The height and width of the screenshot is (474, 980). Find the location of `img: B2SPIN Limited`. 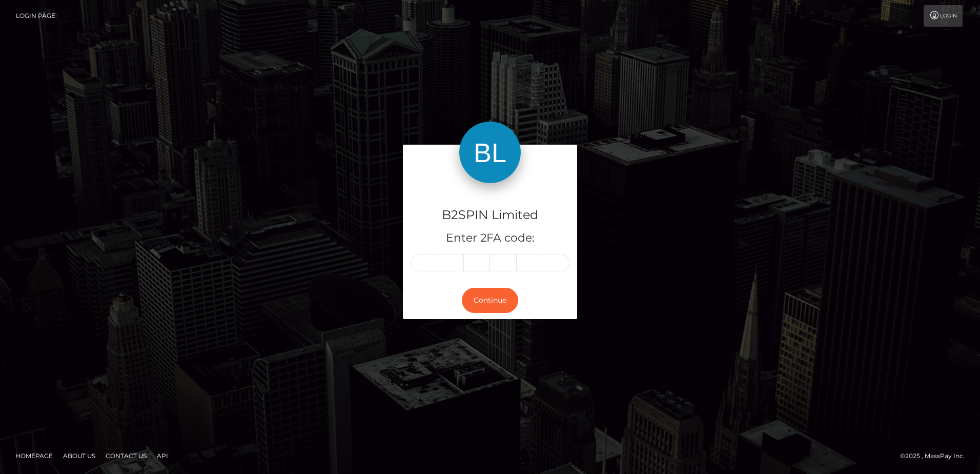

img: B2SPIN Limited is located at coordinates (490, 152).